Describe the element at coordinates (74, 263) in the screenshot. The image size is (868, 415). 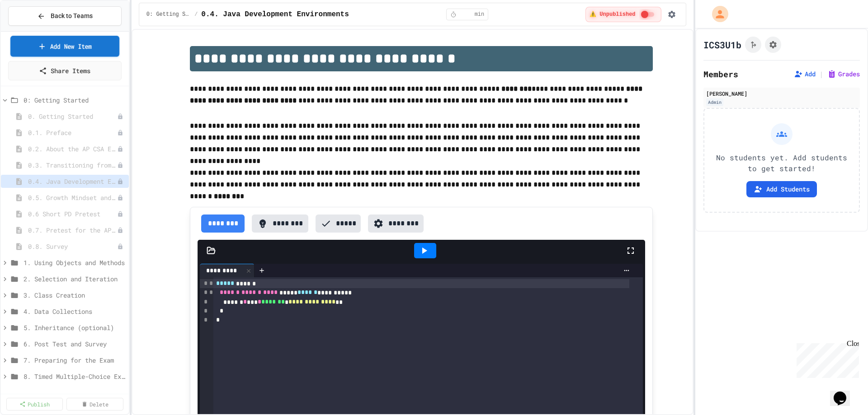
I see `span: 1. Using Objects and Methods` at that location.